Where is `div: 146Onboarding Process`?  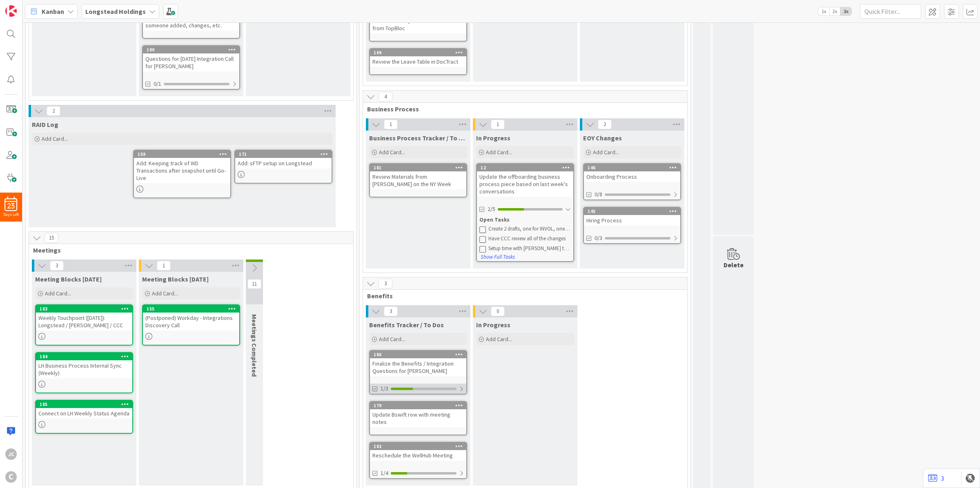
div: 146Onboarding Process is located at coordinates (632, 173).